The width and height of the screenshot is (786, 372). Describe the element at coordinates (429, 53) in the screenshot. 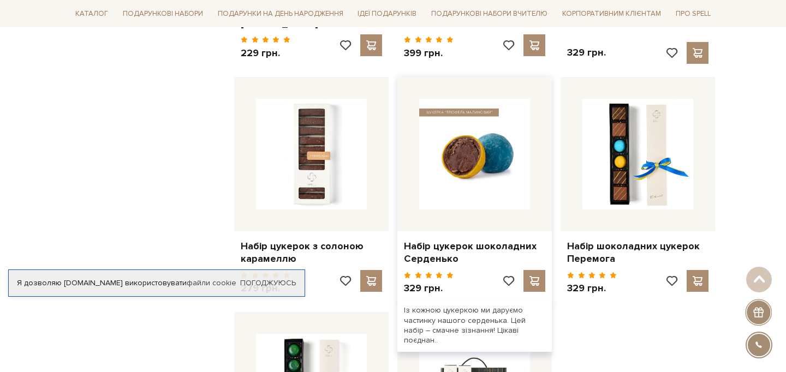

I see `p: 399 грн.` at that location.